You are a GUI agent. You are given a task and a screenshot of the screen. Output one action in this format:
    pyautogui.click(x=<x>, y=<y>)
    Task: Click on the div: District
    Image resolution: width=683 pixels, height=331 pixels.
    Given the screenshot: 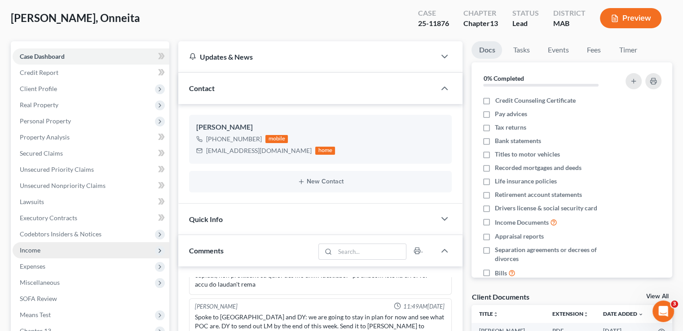 What is the action you would take?
    pyautogui.click(x=569, y=13)
    